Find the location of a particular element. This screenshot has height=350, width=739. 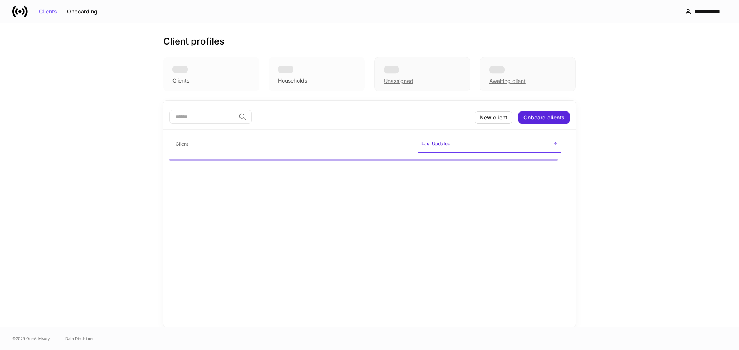

button: New client is located at coordinates (493, 118).